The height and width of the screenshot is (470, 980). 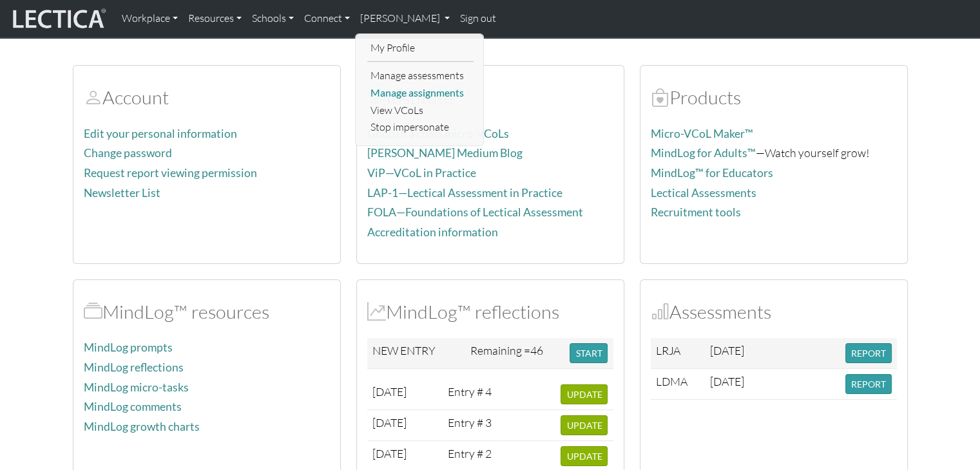 I want to click on h2: MindLog™ resources, so click(x=206, y=311).